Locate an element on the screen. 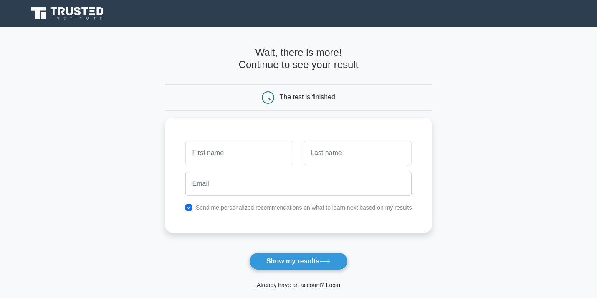 The width and height of the screenshot is (597, 298). h4: Wait, there is more! Continue to see your result is located at coordinates (298, 59).